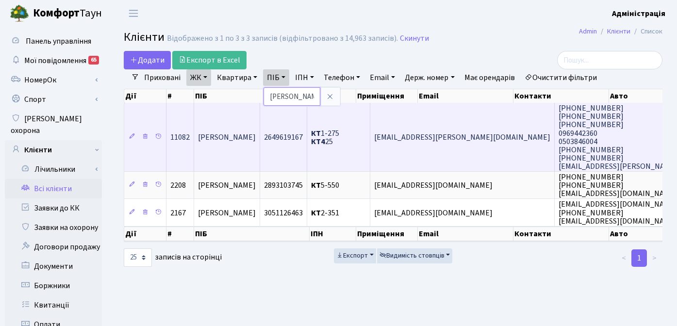 Image resolution: width=677 pixels, height=326 pixels. What do you see at coordinates (284, 185) in the screenshot?
I see `span: 2893103745` at bounding box center [284, 185].